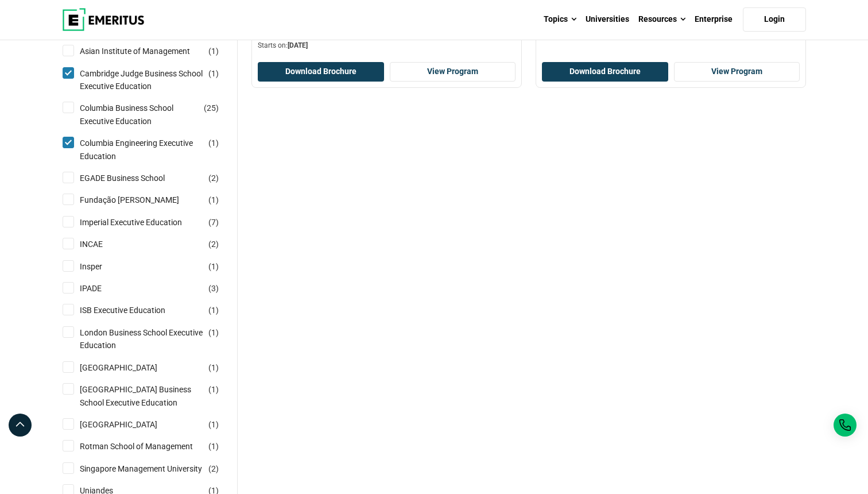 This screenshot has width=868, height=494. What do you see at coordinates (153, 339) in the screenshot?
I see `a: London Business School Executive Education` at bounding box center [153, 339].